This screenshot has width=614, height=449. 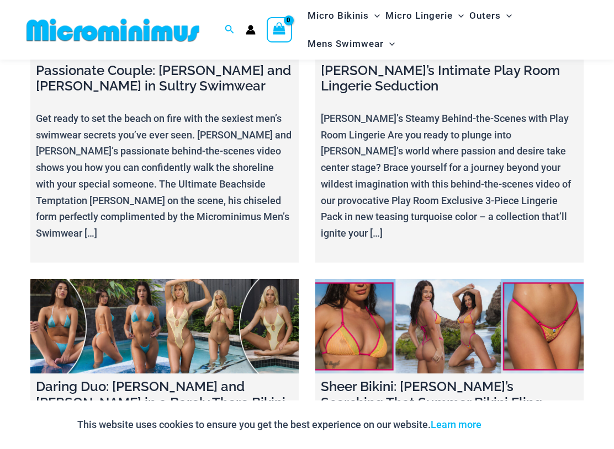 I want to click on a: Search icon link, so click(x=230, y=30).